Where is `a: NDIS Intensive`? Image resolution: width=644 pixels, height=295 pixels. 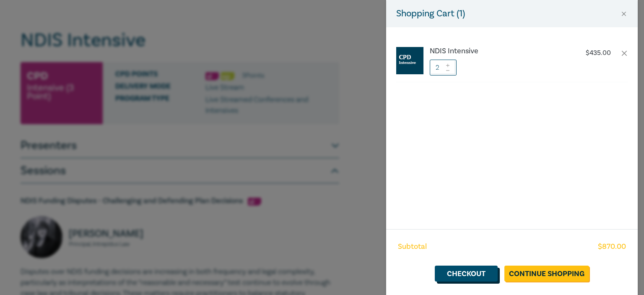
a: NDIS Intensive is located at coordinates (499, 51).